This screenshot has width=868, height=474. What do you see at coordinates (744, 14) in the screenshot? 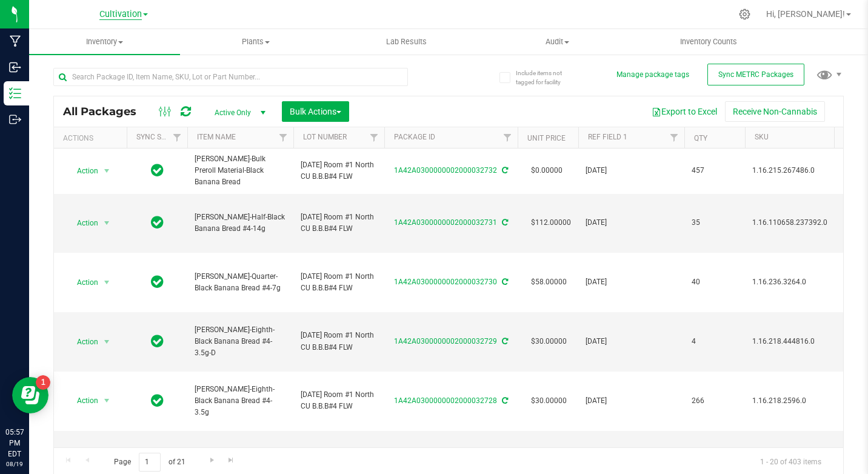
I see `div: Manage settings` at bounding box center [744, 14].